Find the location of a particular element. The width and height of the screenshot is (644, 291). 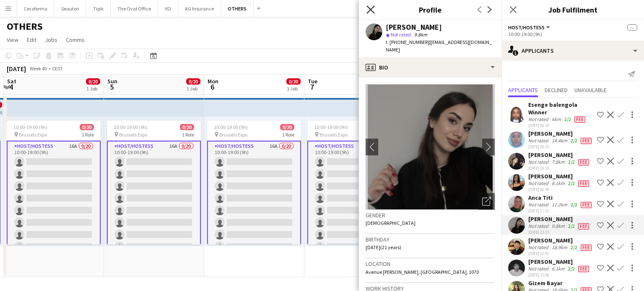

div: 18.9km is located at coordinates (559, 247).